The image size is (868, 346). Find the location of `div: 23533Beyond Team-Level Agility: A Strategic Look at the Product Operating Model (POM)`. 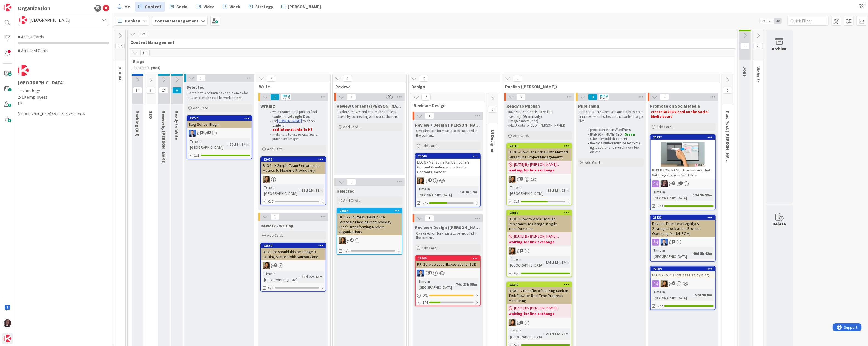

div: 23533Beyond Team-Level Agility: A Strategic Look at the Product Operating Model (POM) is located at coordinates (683, 226).